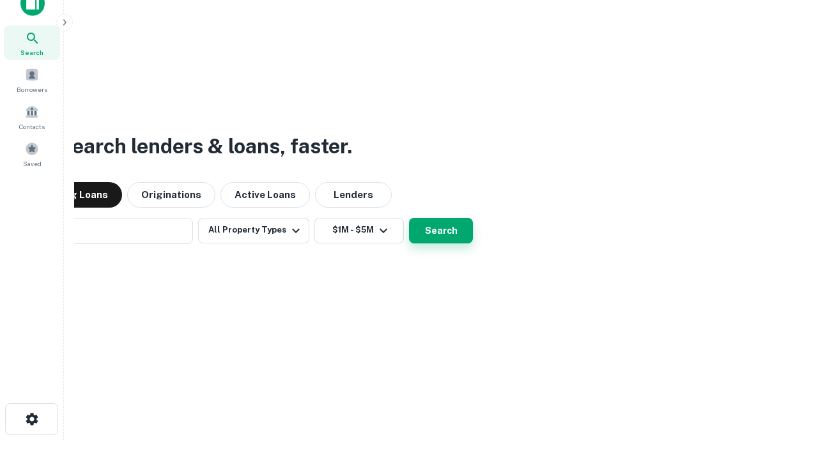 The width and height of the screenshot is (818, 460). I want to click on button: All Property Types, so click(254, 231).